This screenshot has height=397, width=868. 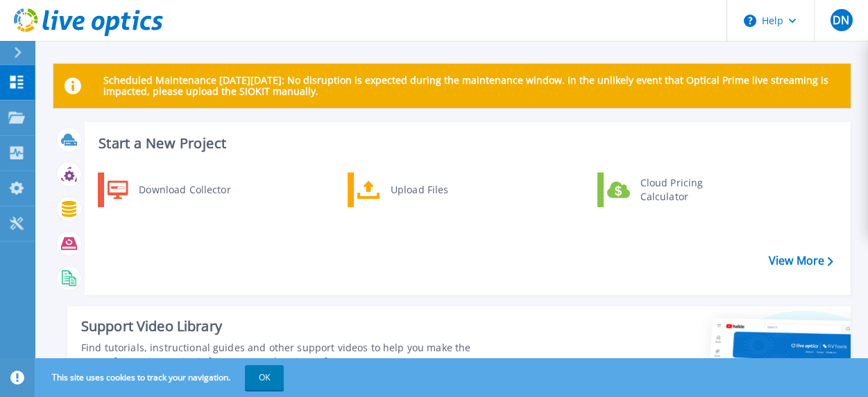 I want to click on div: Download Collector, so click(x=184, y=190).